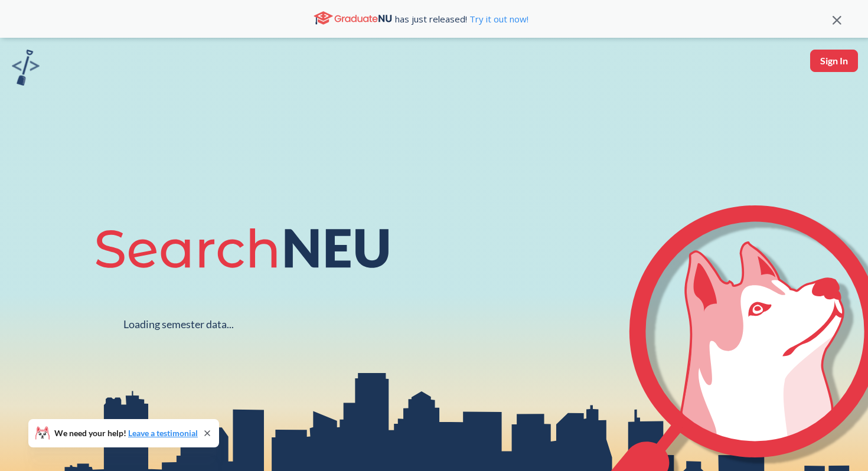 The width and height of the screenshot is (868, 471). What do you see at coordinates (163, 433) in the screenshot?
I see `a: Leave a testimonial` at bounding box center [163, 433].